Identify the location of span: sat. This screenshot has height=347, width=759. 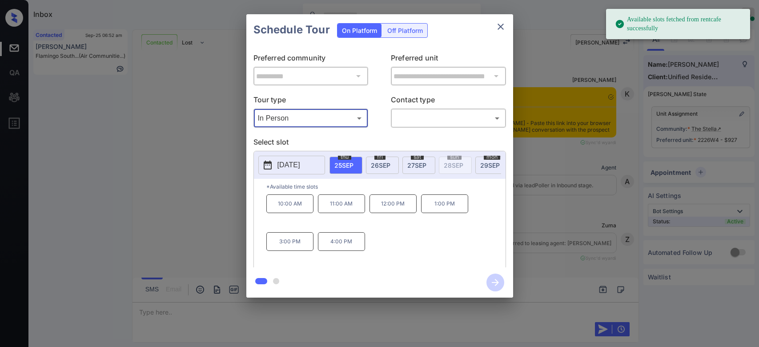
(417, 157).